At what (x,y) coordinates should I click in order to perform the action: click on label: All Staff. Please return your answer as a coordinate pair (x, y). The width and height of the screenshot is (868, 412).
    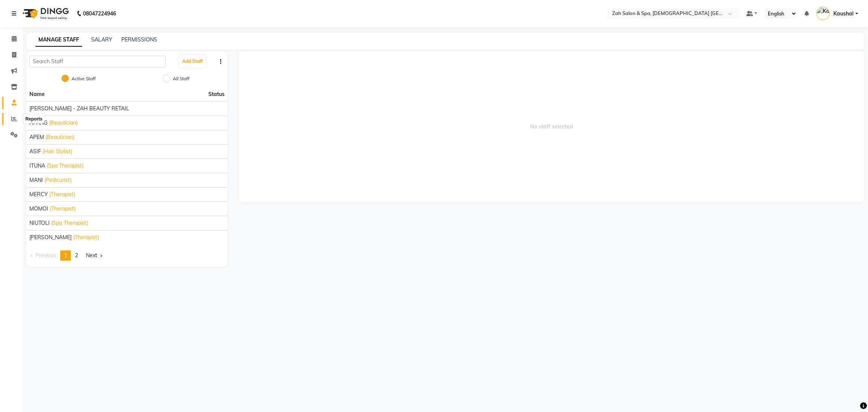
    Looking at the image, I should click on (181, 79).